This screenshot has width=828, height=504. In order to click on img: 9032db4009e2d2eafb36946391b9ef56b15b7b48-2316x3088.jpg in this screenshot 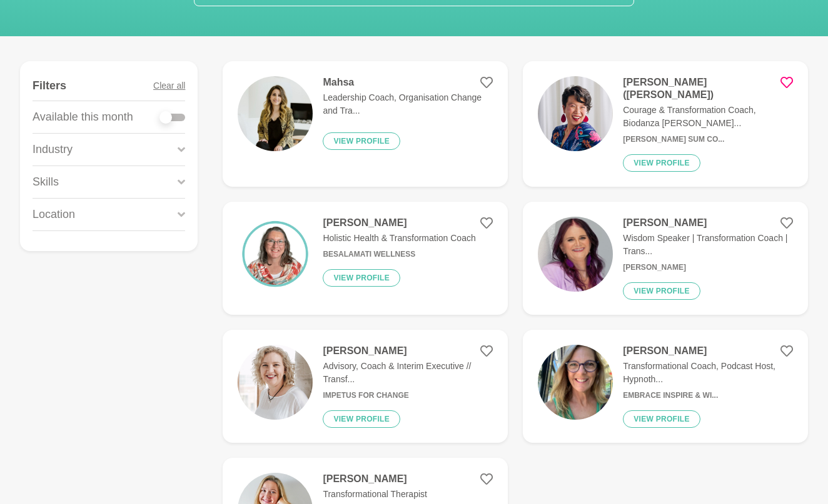, I will do `click(575, 382)`.